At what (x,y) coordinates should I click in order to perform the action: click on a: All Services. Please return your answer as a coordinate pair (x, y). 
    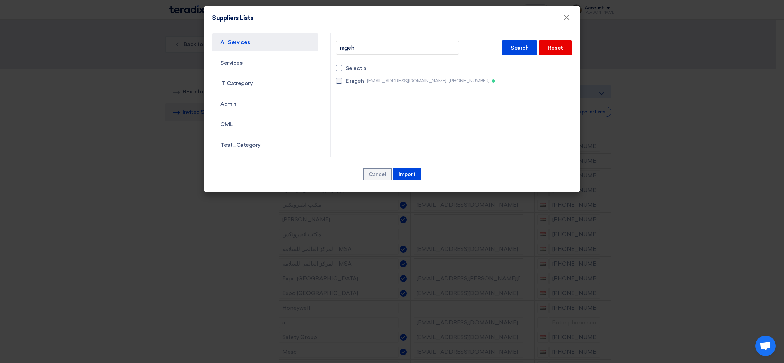
    Looking at the image, I should click on (265, 42).